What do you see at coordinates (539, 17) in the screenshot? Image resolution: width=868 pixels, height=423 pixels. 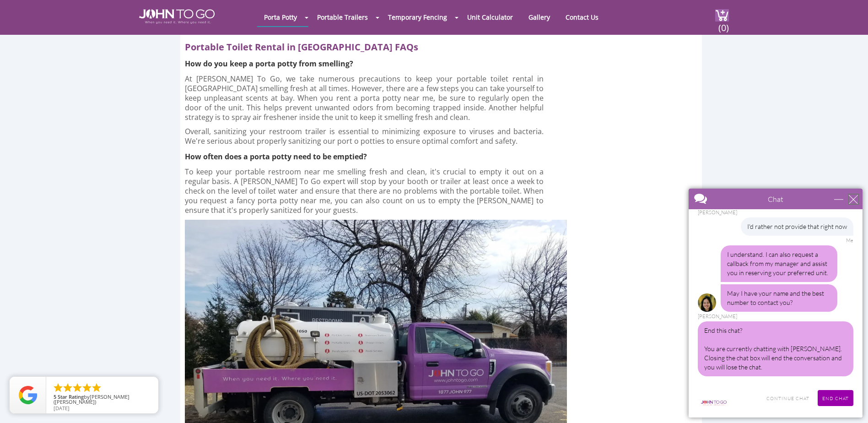 I see `a: Gallery` at bounding box center [539, 17].